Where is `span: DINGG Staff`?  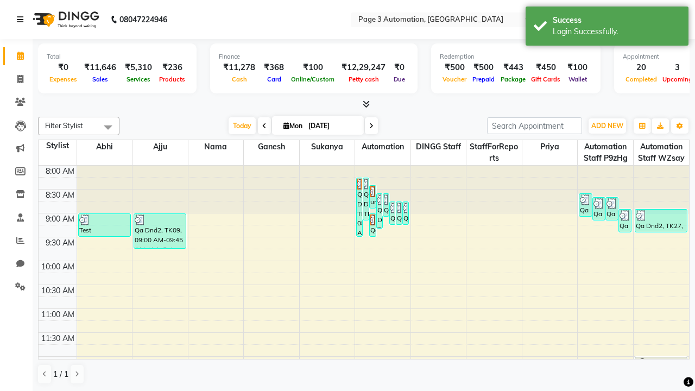
span: DINGG Staff is located at coordinates (439, 147).